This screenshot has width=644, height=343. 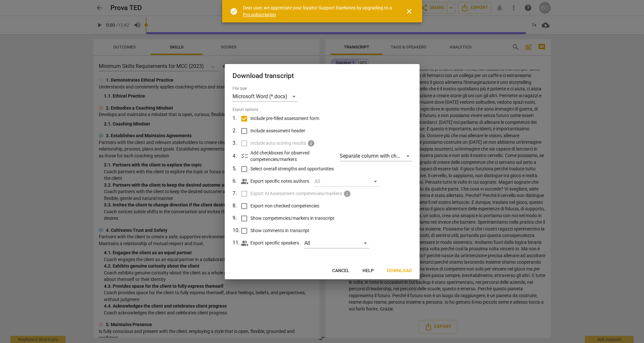 I want to click on span: Purchase a subscription to enable, so click(x=347, y=194).